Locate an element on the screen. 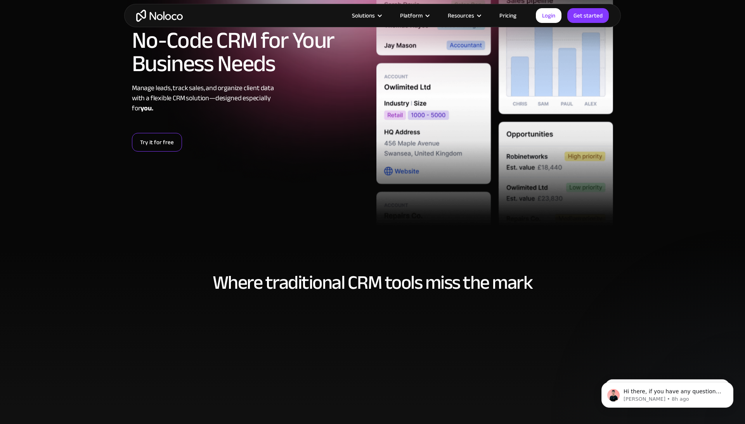 The width and height of the screenshot is (745, 424). a: Try it for free is located at coordinates (157, 142).